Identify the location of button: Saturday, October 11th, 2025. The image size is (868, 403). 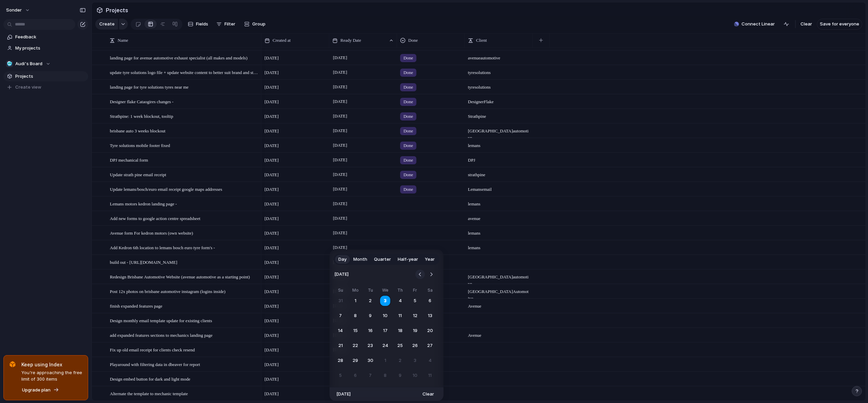
(430, 375).